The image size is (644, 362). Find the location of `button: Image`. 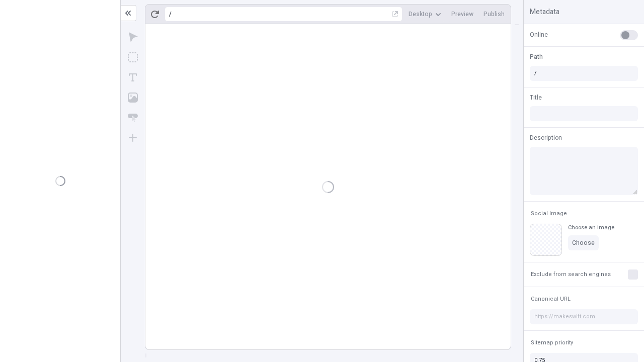

button: Image is located at coordinates (133, 97).